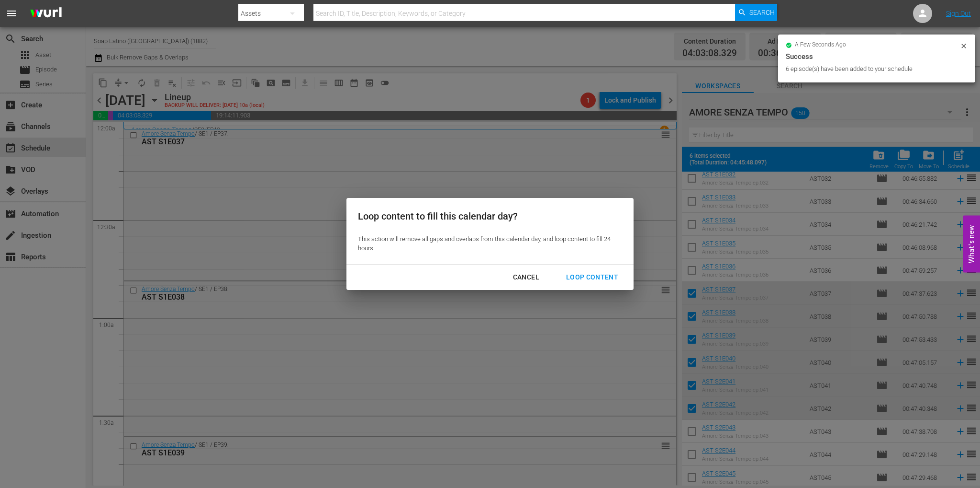 This screenshot has width=980, height=488. I want to click on div: Loop content to fill this calendar day?, so click(488, 216).